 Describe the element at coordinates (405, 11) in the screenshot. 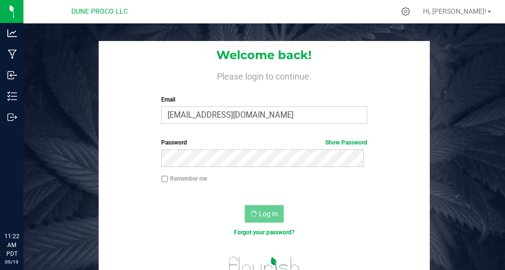

I see `div: Manage settings` at that location.